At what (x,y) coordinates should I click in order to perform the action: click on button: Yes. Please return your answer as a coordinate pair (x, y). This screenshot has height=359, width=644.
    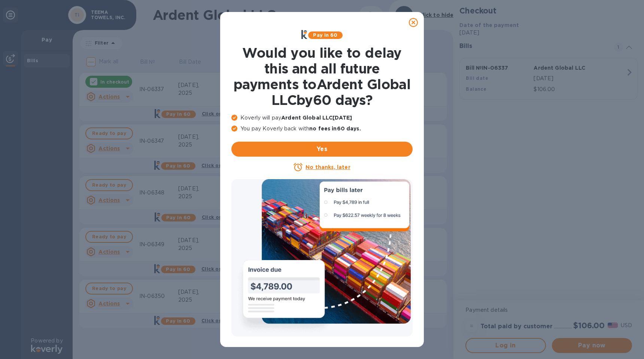
    Looking at the image, I should click on (322, 149).